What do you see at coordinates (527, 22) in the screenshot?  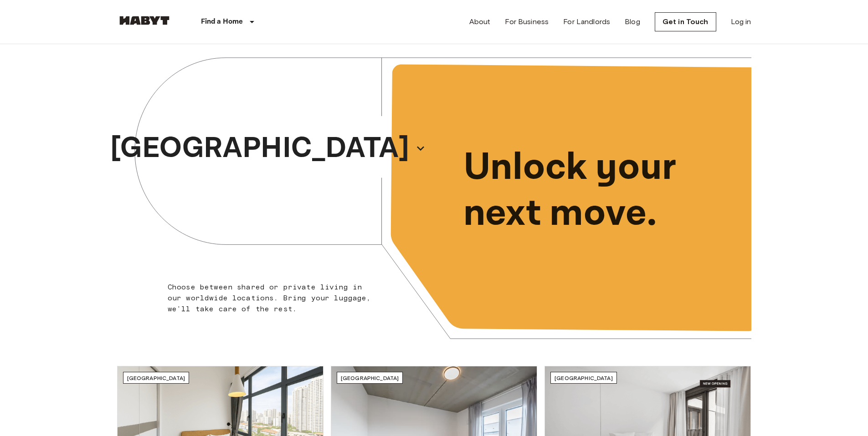 I see `a: For Business` at bounding box center [527, 22].